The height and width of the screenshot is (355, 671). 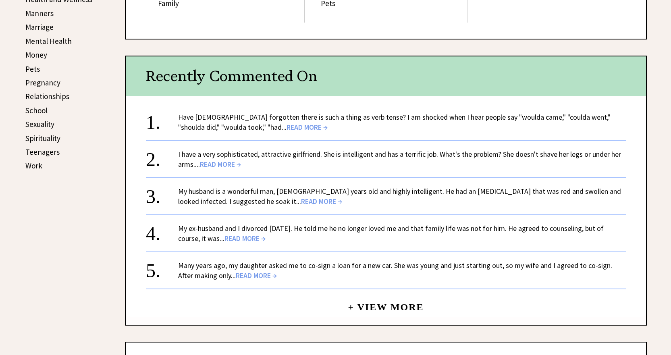 What do you see at coordinates (34, 166) in the screenshot?
I see `a: Work` at bounding box center [34, 166].